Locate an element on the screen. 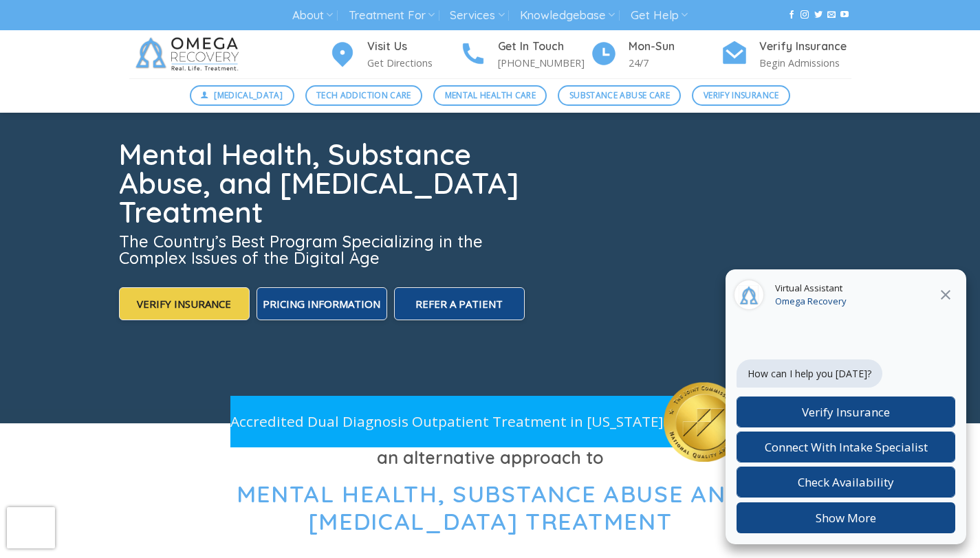  a: Tech Addiction Care is located at coordinates (363, 95).